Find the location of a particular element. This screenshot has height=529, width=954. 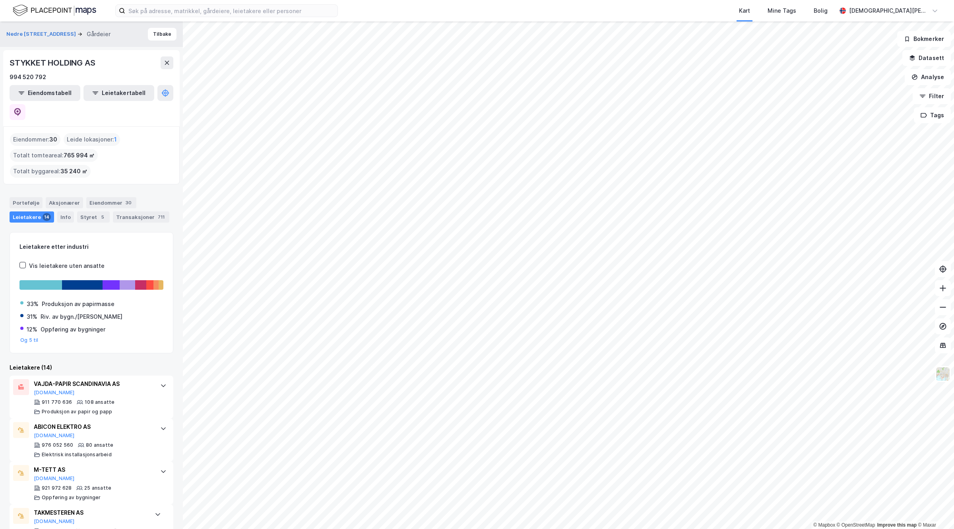

div: 33% is located at coordinates (33, 304).